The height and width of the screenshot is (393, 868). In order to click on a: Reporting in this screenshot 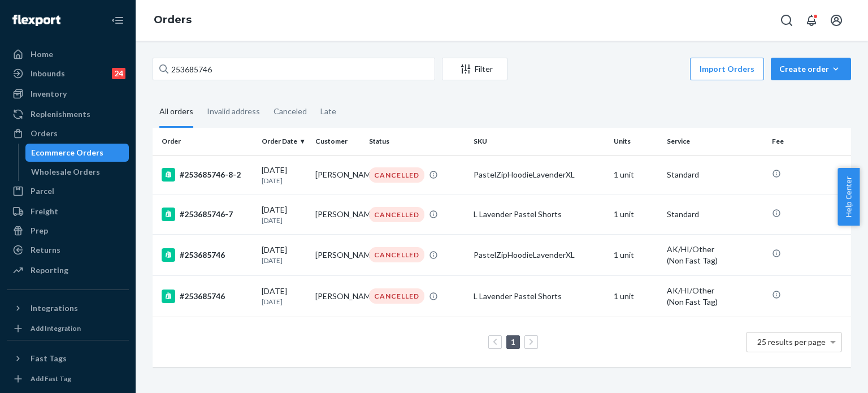, I will do `click(68, 270)`.